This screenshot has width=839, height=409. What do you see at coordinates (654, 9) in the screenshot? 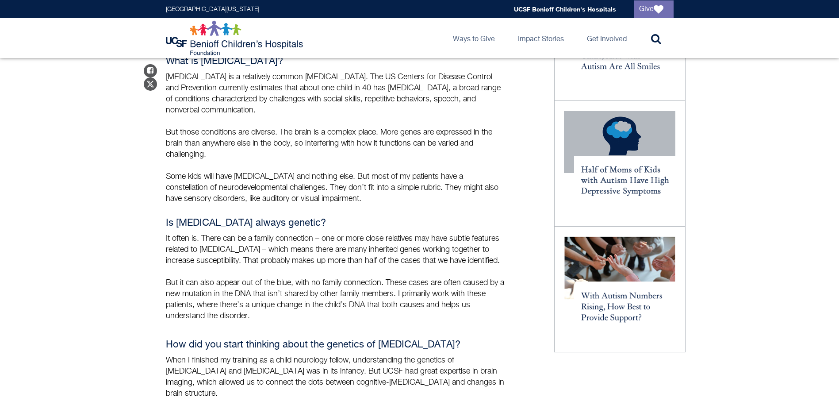
I see `a: Give` at bounding box center [654, 9].